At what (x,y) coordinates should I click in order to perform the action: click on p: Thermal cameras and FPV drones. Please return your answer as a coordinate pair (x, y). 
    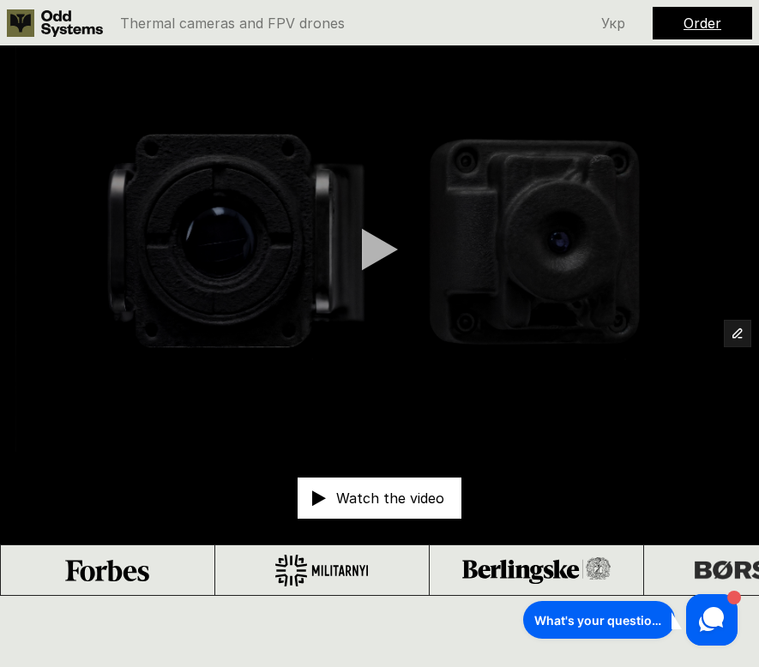
    Looking at the image, I should click on (232, 23).